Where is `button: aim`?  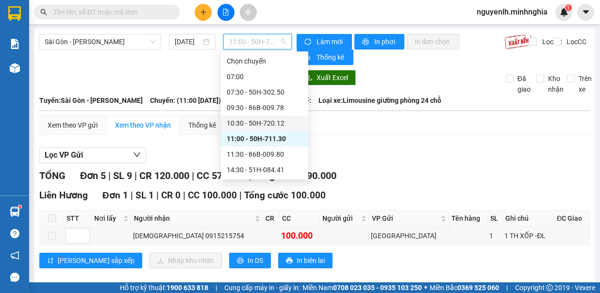 button: aim is located at coordinates (248, 12).